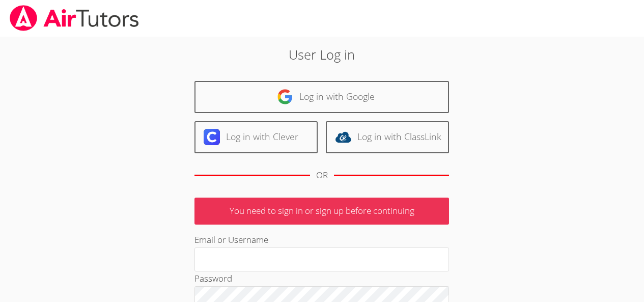 Image resolution: width=644 pixels, height=302 pixels. Describe the element at coordinates (322, 175) in the screenshot. I see `div: OR` at that location.